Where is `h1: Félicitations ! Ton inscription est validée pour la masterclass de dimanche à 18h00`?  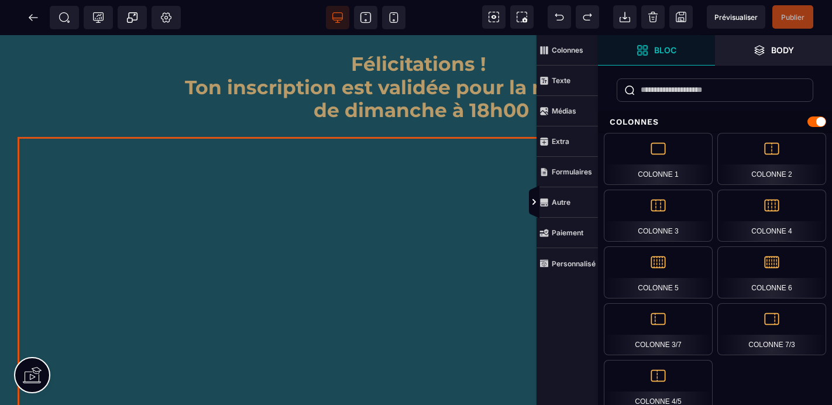 h1: Félicitations ! Ton inscription est validée pour la masterclass de dimanche à 18h00 is located at coordinates (421, 55).